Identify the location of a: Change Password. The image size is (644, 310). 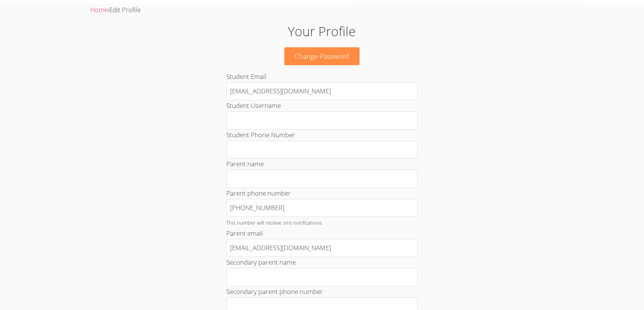
(322, 56).